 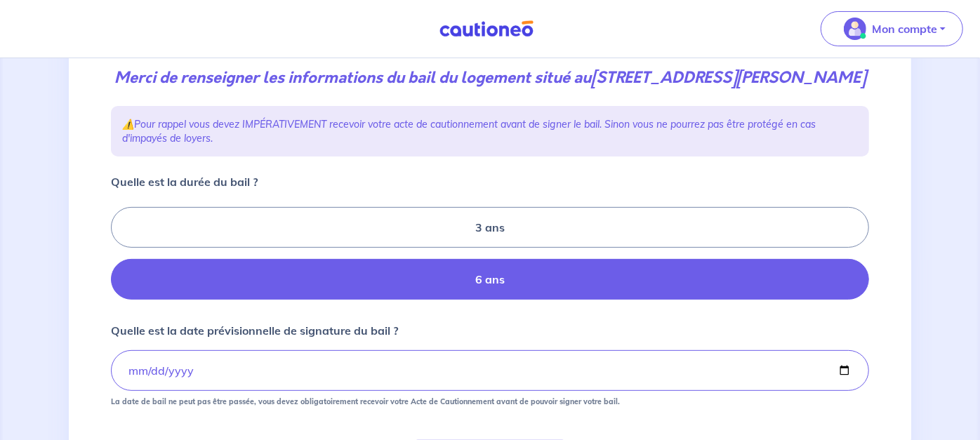 What do you see at coordinates (468, 131) in the screenshot?
I see `em: Pour rappel vous devez IMPÉRATIVEMENT recevoir votre acte de cautionnement avant de signer le bai...` at bounding box center [468, 131].